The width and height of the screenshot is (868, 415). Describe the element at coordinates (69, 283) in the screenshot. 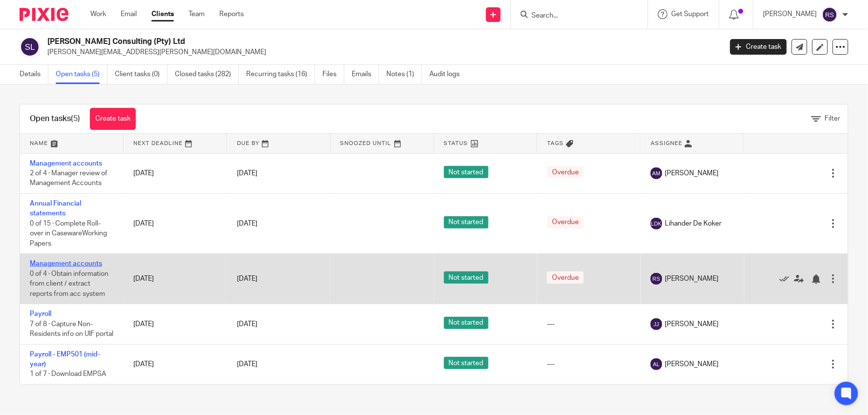

I see `span: 0 of 4 · Obtain information from client / extract reports from acc system` at that location.